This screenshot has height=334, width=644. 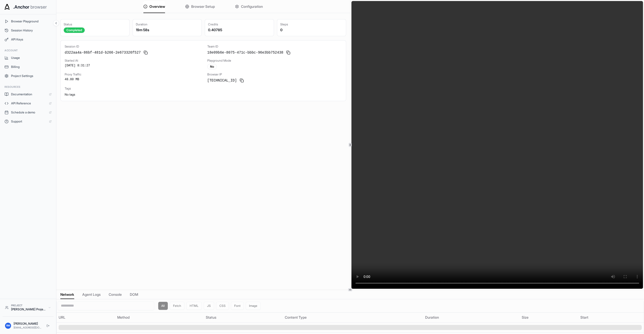 What do you see at coordinates (28, 22) in the screenshot?
I see `button: Browser Playground` at bounding box center [28, 22].